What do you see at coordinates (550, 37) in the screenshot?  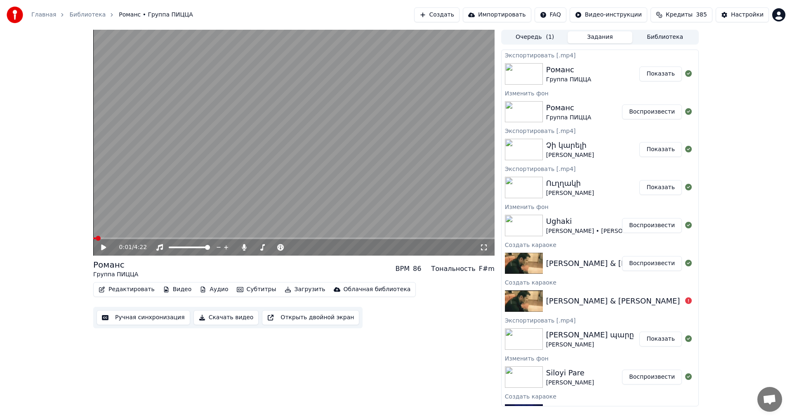 I see `span: ( 1 )` at bounding box center [550, 37].